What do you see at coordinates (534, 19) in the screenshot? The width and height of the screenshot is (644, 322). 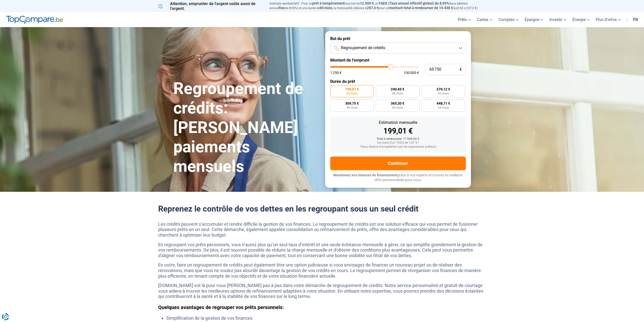 I see `a: Épargne` at bounding box center [534, 19].